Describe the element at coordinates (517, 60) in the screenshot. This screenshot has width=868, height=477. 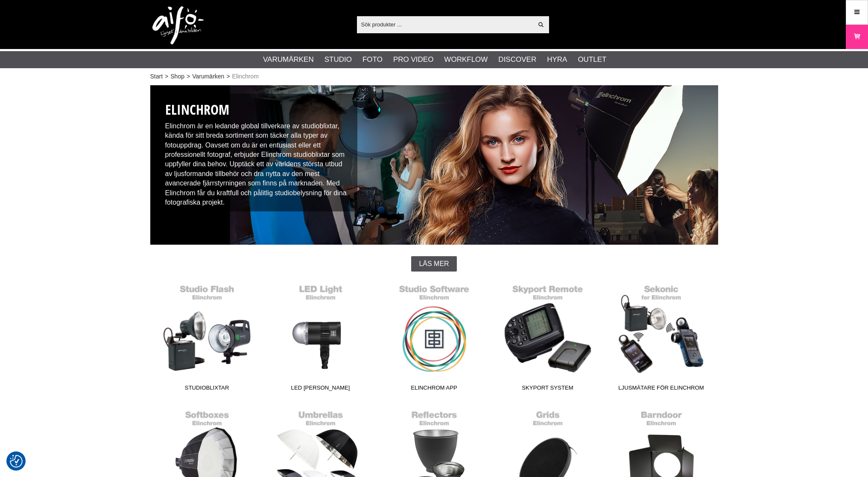
I see `a: Discover` at that location.